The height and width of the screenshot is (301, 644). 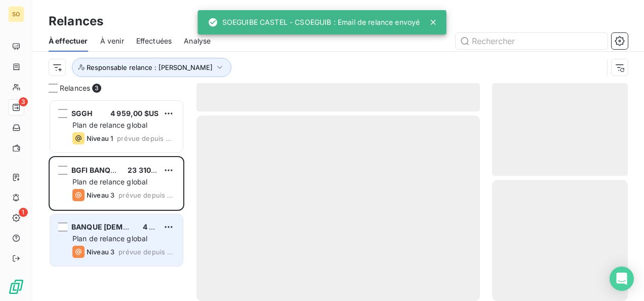 What do you see at coordinates (531, 41) in the screenshot?
I see `input: Rechercher` at bounding box center [531, 41].